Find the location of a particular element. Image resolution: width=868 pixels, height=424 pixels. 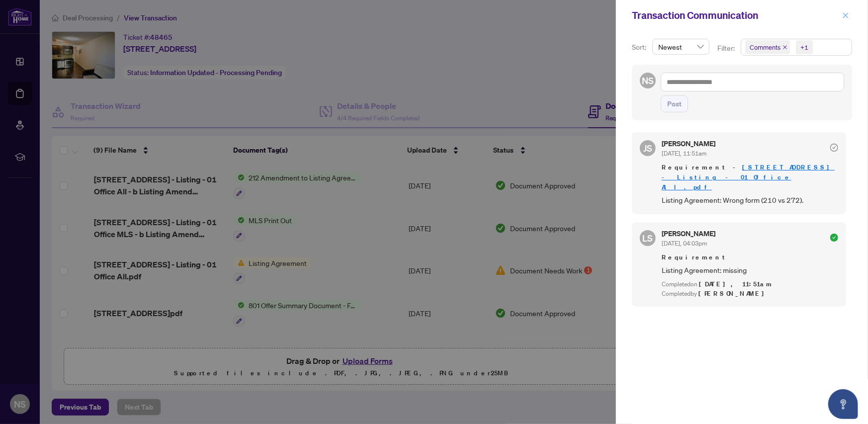

div: +1 is located at coordinates (805, 48).